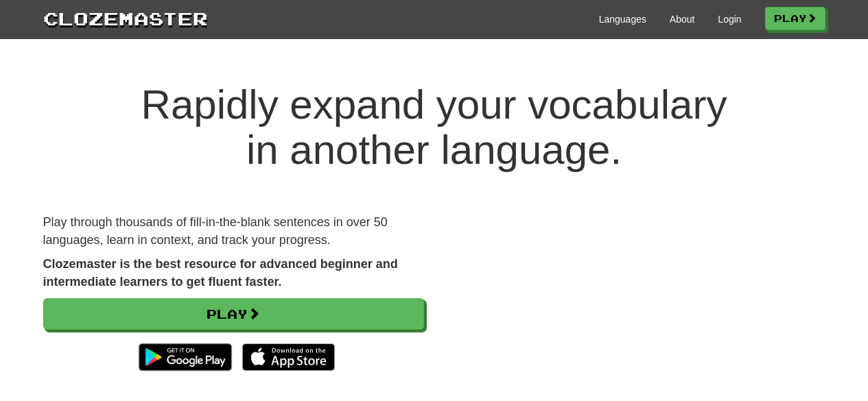 The height and width of the screenshot is (401, 868). Describe the element at coordinates (126, 18) in the screenshot. I see `a: Clozemaster` at that location.